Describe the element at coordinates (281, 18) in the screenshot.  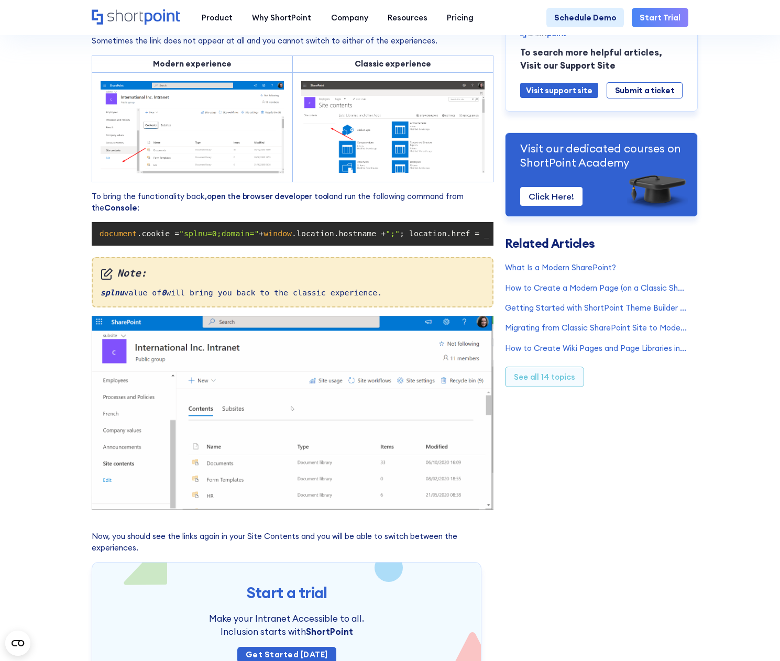
I see `div: Why ShortPoint` at that location.